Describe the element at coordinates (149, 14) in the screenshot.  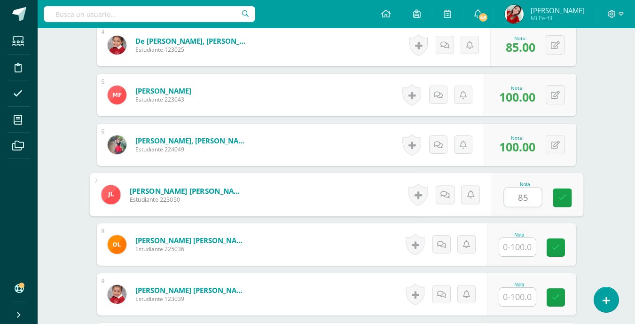
I see `input: Busca un usuario...` at that location.